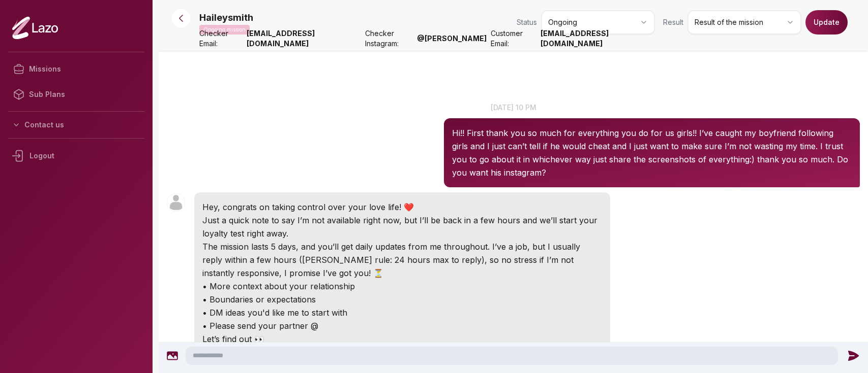 The height and width of the screenshot is (373, 868). Describe the element at coordinates (402, 313) in the screenshot. I see `p: • DM ideas you'd like me to start with` at that location.